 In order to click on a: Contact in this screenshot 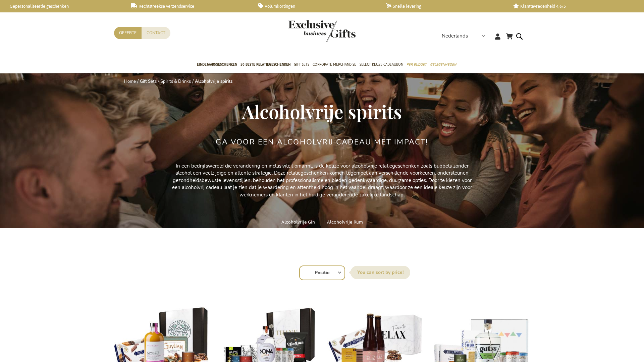, I will do `click(156, 33)`.